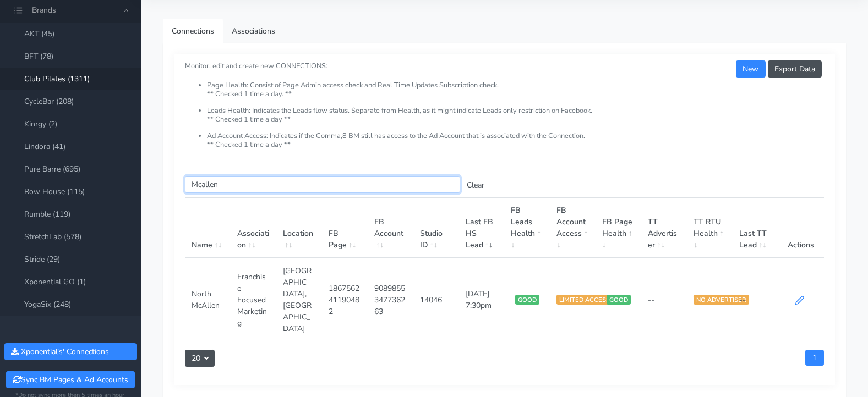 Image resolution: width=868 pixels, height=397 pixels. What do you see at coordinates (795, 69) in the screenshot?
I see `button: Export Data` at bounding box center [795, 69].